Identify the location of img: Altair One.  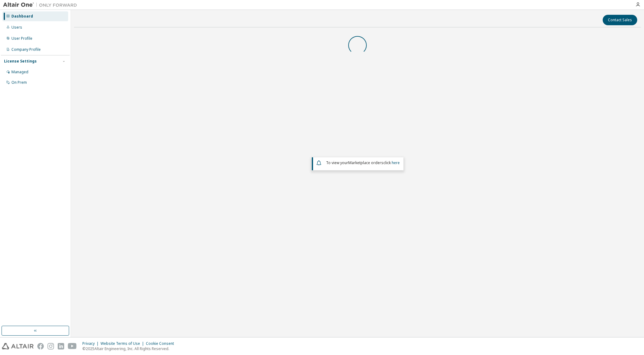
(41, 5).